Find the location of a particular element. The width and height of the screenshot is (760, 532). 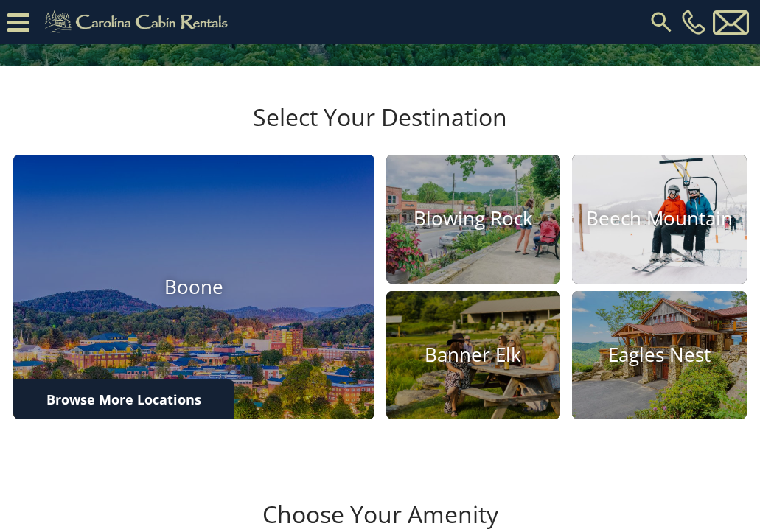

a: Banner Elk is located at coordinates (473, 355).